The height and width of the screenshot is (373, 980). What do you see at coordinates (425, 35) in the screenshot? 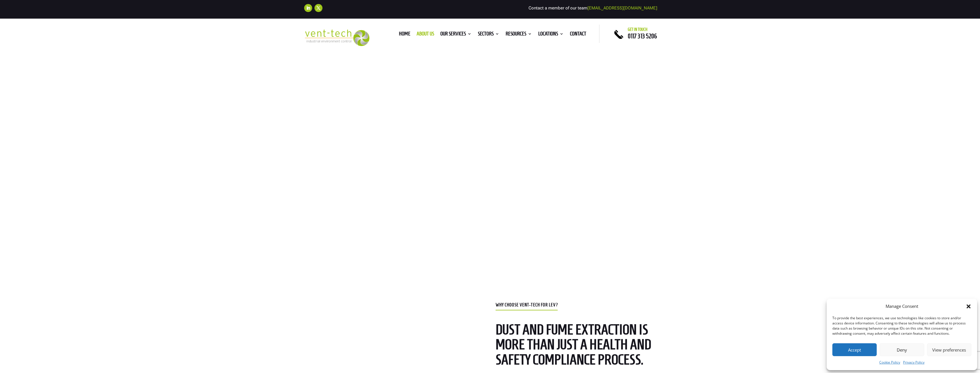
I see `a: About us` at bounding box center [425, 35].